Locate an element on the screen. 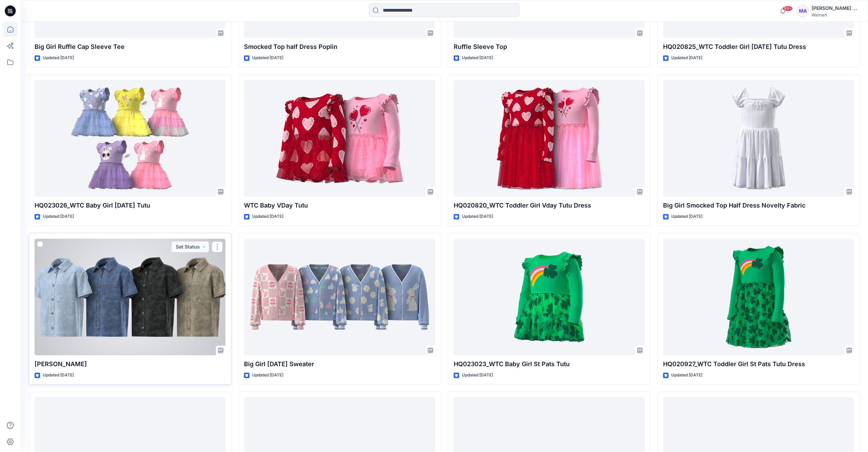 This screenshot has height=452, width=868. p: HQ020820_WTC Toddler Girl Vday Tutu Dress is located at coordinates (549, 205).